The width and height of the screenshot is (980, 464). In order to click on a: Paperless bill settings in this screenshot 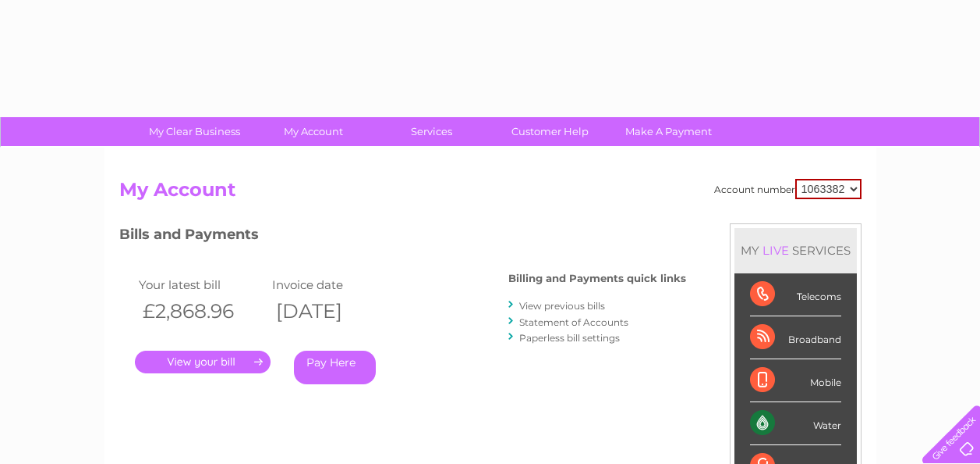, I will do `click(569, 338)`.